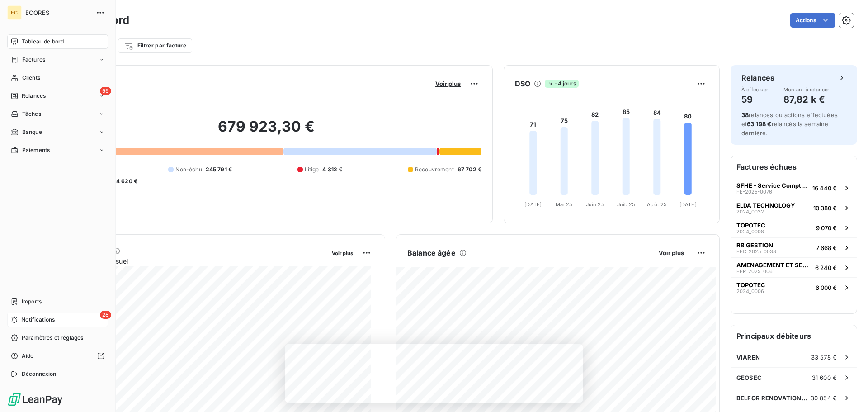  I want to click on span: Tâches, so click(31, 114).